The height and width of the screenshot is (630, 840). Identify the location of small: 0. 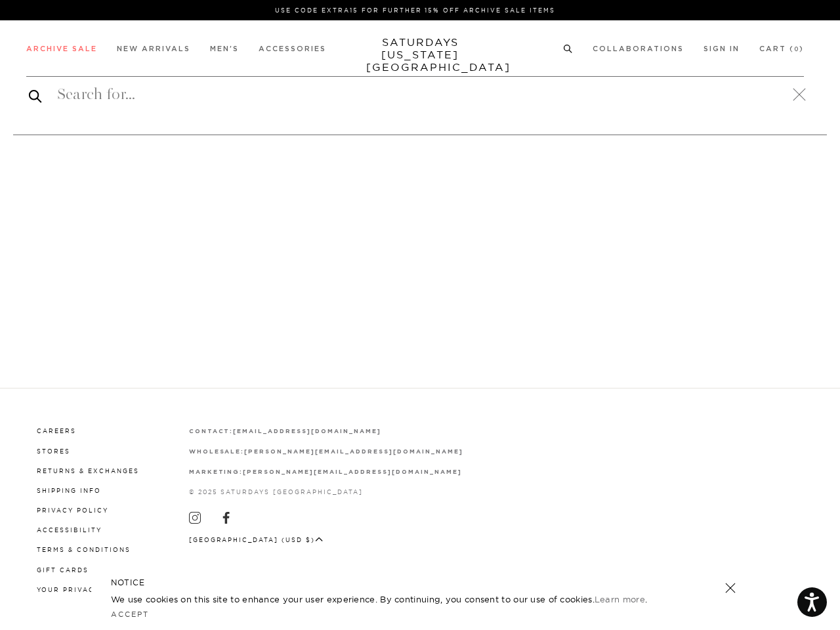
(797, 49).